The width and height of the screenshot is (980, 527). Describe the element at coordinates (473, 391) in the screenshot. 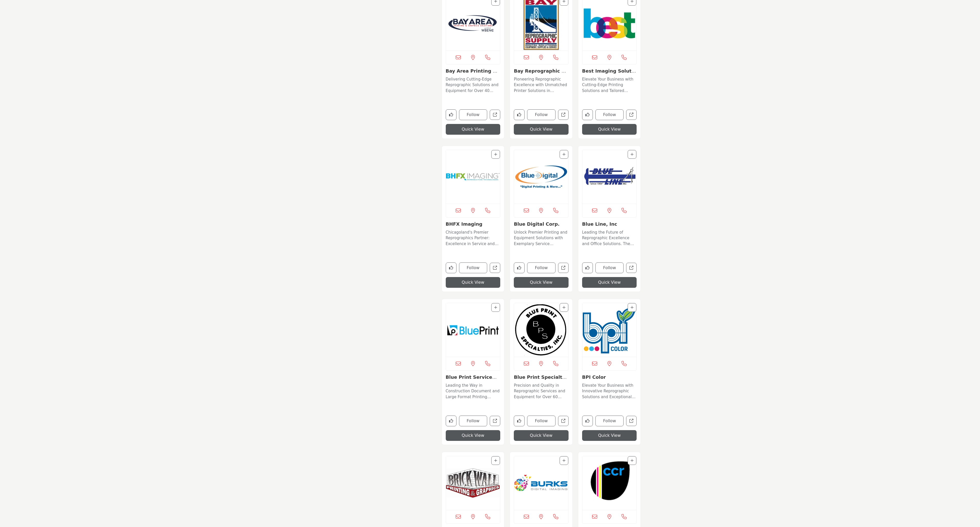

I see `a: Leading the Way in Construction Document and Large Format Printing Excellence With a stronghold i...` at that location.